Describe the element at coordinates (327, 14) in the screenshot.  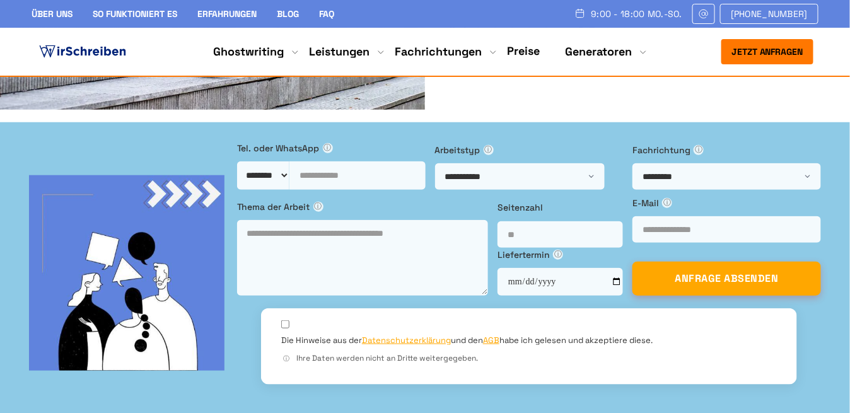
I see `a: FAQ` at that location.